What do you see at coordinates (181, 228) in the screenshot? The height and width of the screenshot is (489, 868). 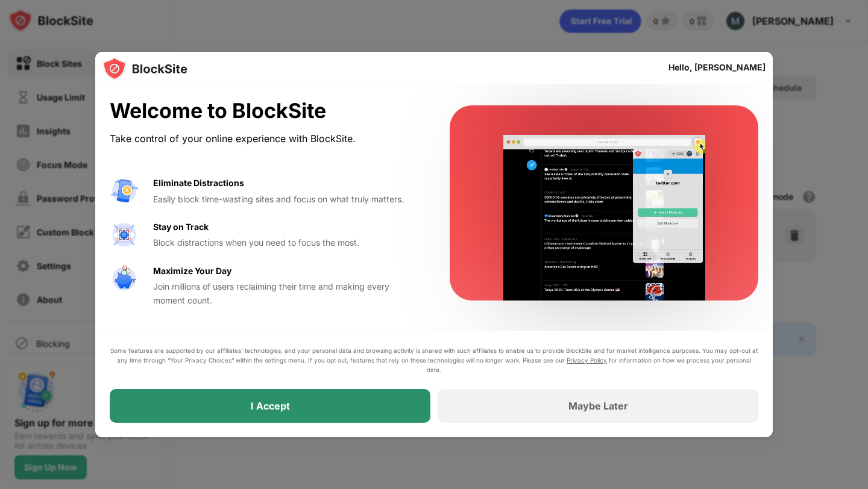 I see `div: Stay on Track` at bounding box center [181, 228].